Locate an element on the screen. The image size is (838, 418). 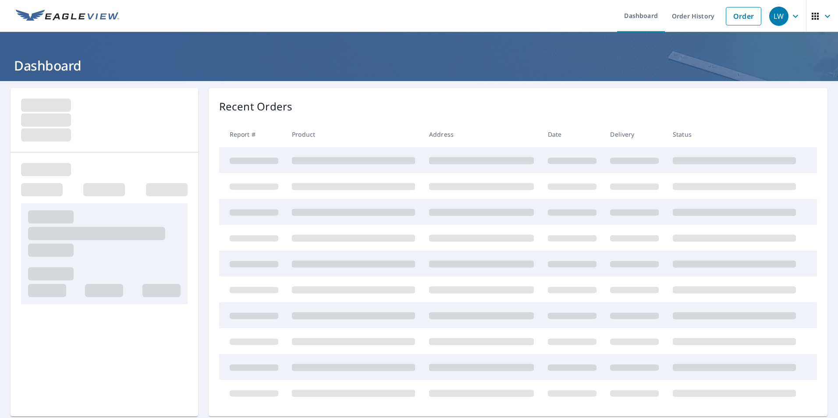
th: Date is located at coordinates (572, 134).